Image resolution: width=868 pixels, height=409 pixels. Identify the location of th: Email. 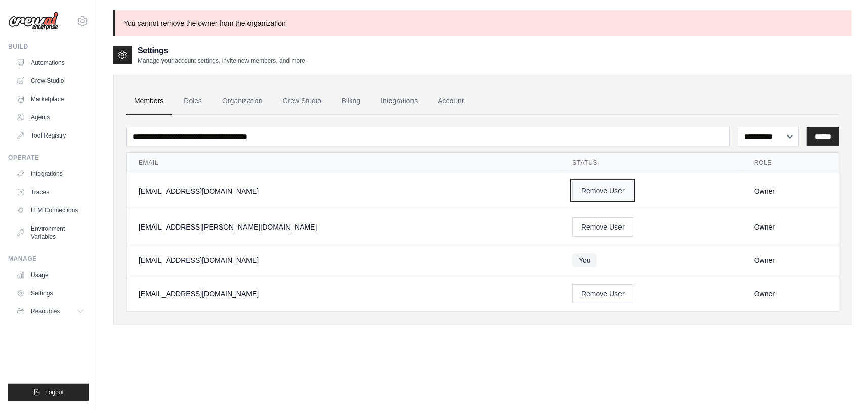
(343, 162).